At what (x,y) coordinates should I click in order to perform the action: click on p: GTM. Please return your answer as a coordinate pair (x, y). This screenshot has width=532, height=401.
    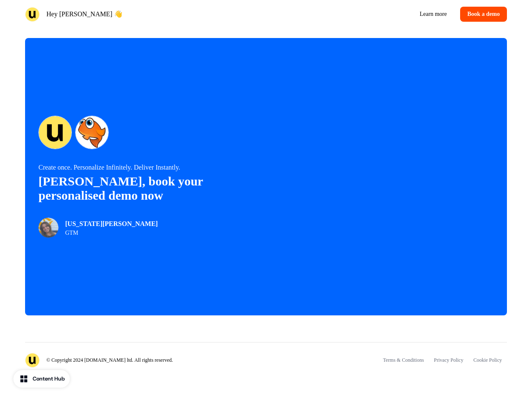
    Looking at the image, I should click on (112, 233).